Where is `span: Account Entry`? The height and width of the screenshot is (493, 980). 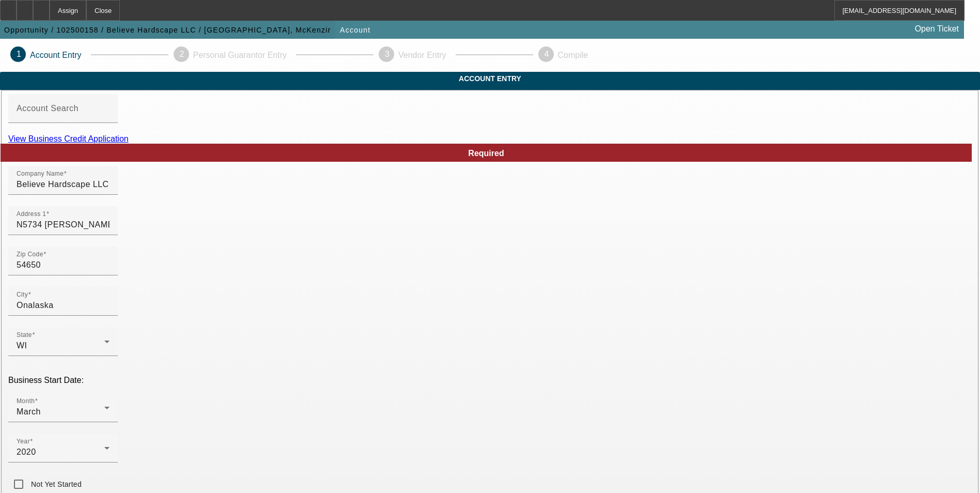
span: Account Entry is located at coordinates (490, 79).